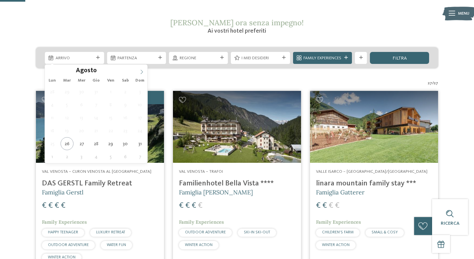 Image resolution: width=474 pixels, height=259 pixels. What do you see at coordinates (52, 143) in the screenshot?
I see `span: Agosto 25, 2025` at bounding box center [52, 143].